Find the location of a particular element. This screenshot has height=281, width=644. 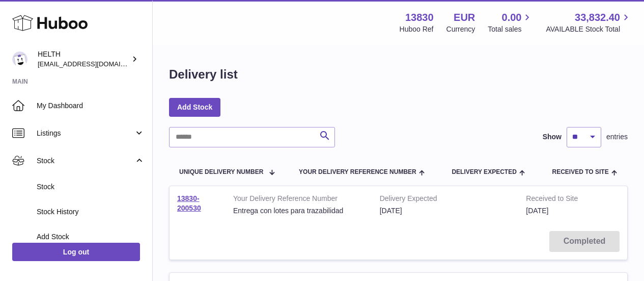

span: Delivery Expected is located at coordinates (484, 172).